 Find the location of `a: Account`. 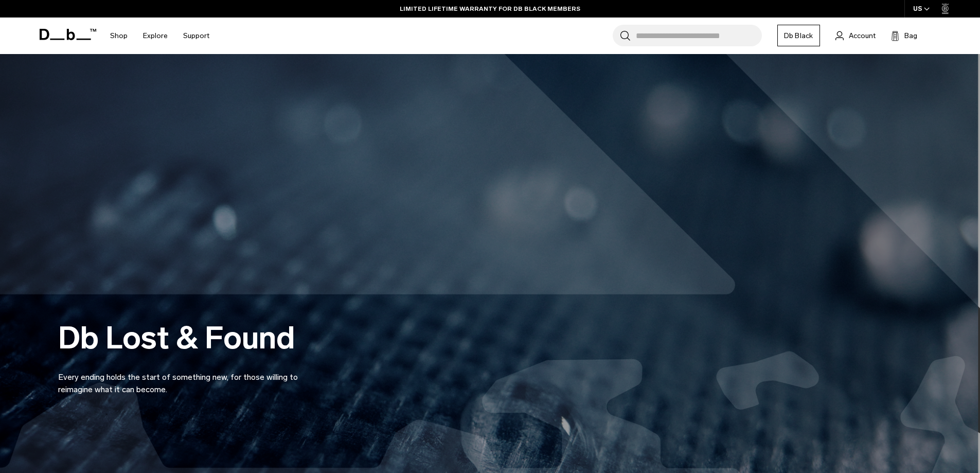

a: Account is located at coordinates (856, 36).